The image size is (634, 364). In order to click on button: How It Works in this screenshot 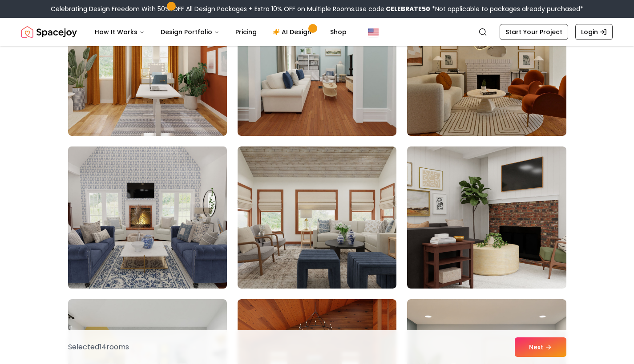, I will do `click(119, 32)`.